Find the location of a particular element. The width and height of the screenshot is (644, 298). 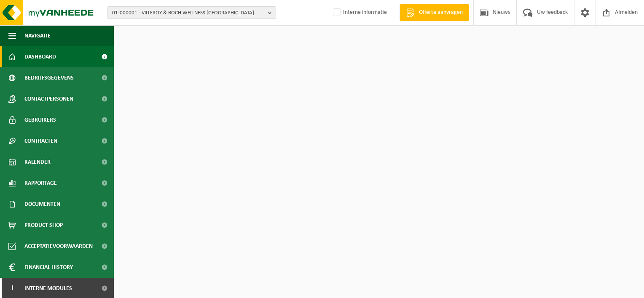

span: Financial History is located at coordinates (49, 268).